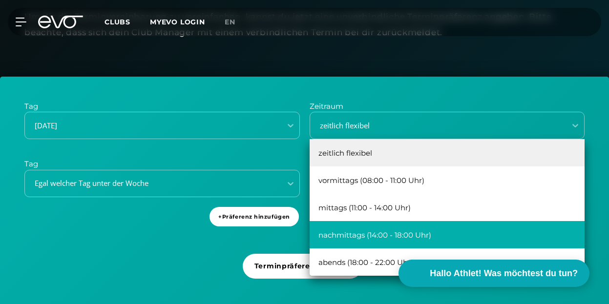  Describe the element at coordinates (177, 22) in the screenshot. I see `a: MYEVO LOGIN` at that location.